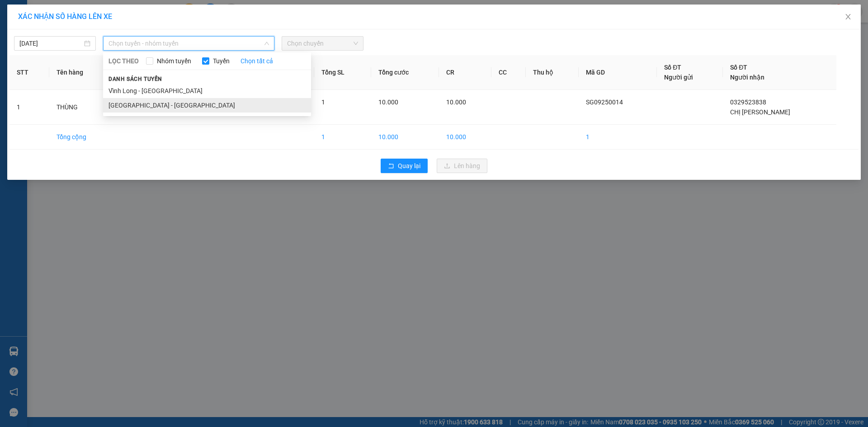 The height and width of the screenshot is (427, 868). Describe the element at coordinates (189, 43) in the screenshot. I see `span: Chọn tuyến - nhóm tuyến` at that location.